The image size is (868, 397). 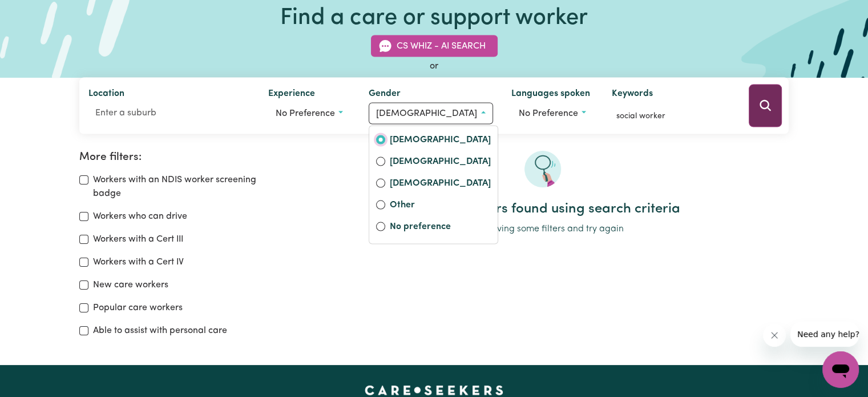 What do you see at coordinates (434, 18) in the screenshot?
I see `h1: Find a care or support worker` at bounding box center [434, 18].